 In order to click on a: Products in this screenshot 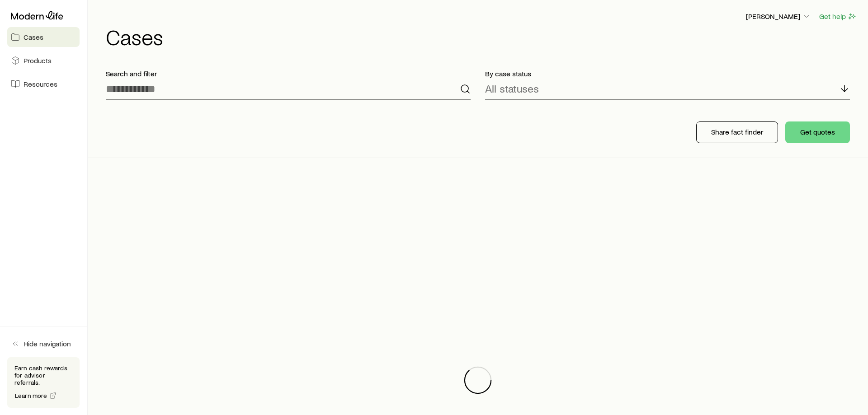, I will do `click(43, 61)`.